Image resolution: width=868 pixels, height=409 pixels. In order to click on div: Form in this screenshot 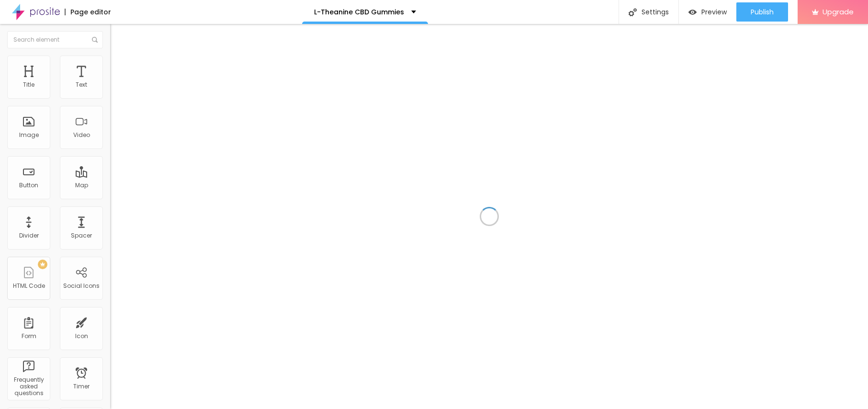, I will do `click(29, 336)`.